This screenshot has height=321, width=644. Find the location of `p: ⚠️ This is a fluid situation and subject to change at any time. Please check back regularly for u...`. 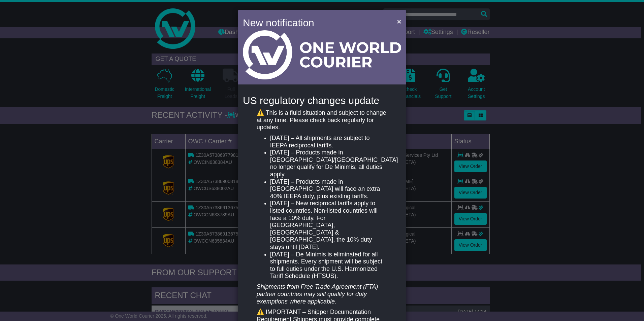

p: ⚠️ This is a fluid situation and subject to change at any time. Please check back regularly for u... is located at coordinates (322, 120).